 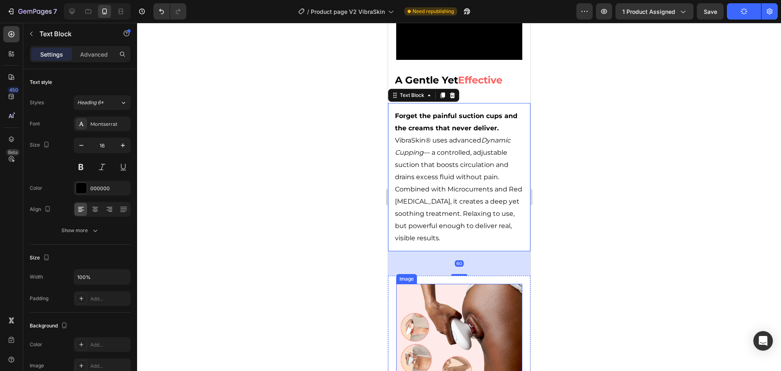 What do you see at coordinates (38, 57) in the screenshot?
I see `span: A Gentle Yet` at bounding box center [38, 57].